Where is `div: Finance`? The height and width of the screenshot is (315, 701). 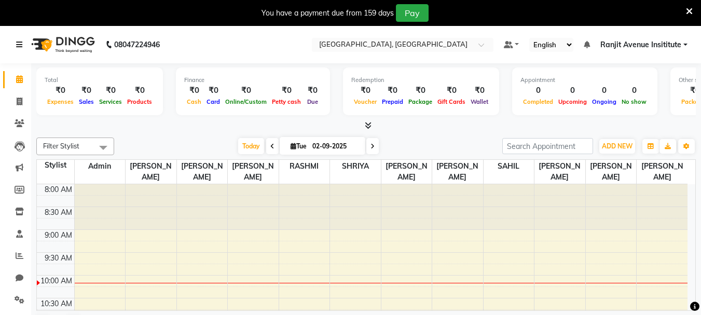
div: Finance is located at coordinates (253, 80).